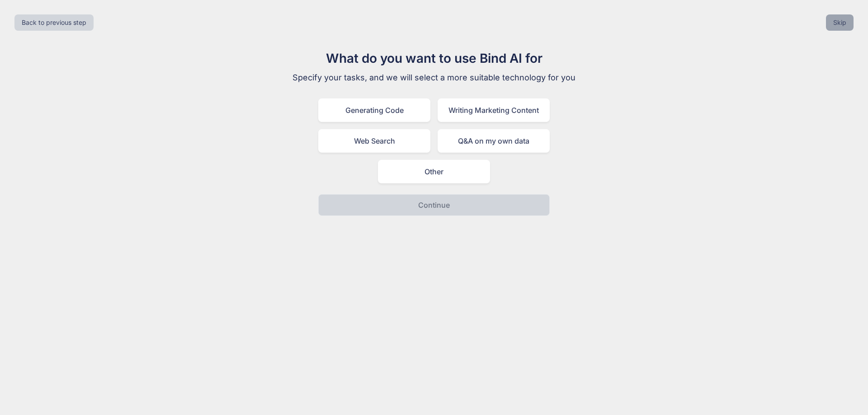 This screenshot has height=415, width=868. Describe the element at coordinates (53, 23) in the screenshot. I see `button: Back to previous step` at that location.